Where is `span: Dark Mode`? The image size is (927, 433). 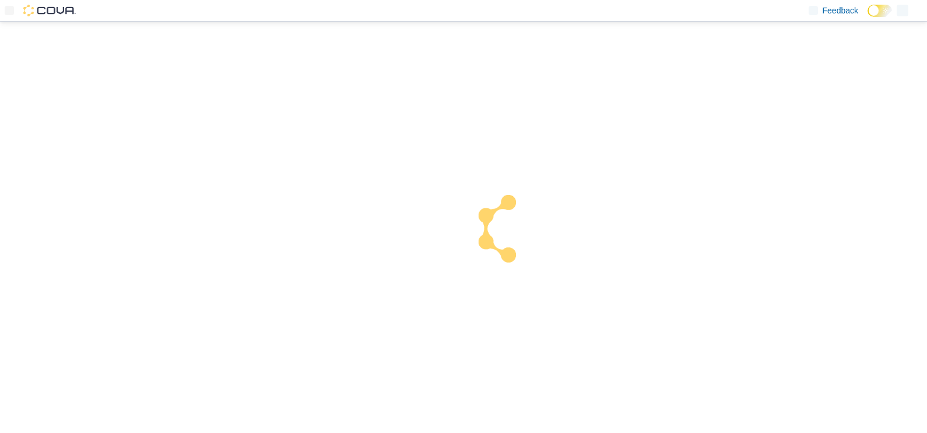
span: Dark Mode is located at coordinates (868, 17).